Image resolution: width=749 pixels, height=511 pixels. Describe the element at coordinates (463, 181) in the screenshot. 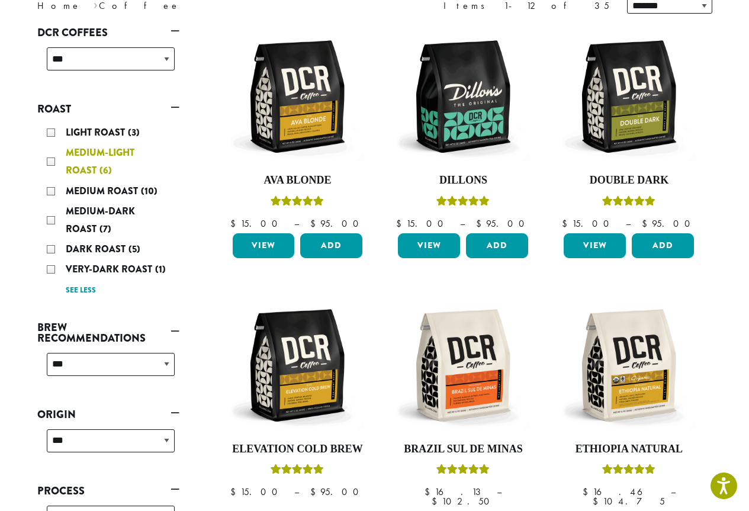

I see `h4: Dillons` at that location.